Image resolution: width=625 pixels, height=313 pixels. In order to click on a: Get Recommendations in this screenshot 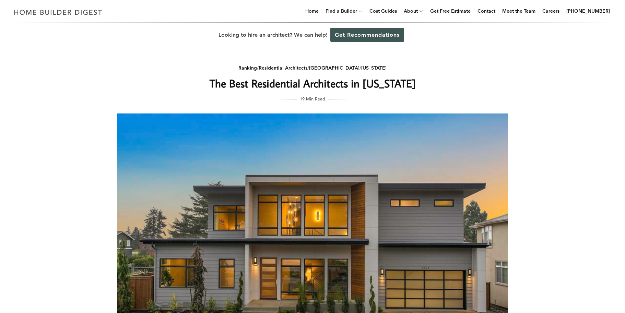, I will do `click(367, 35)`.